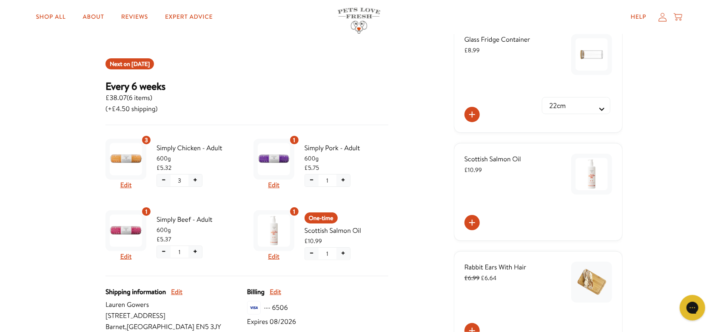  Describe the element at coordinates (254, 308) in the screenshot. I see `img: svg%3E` at that location.